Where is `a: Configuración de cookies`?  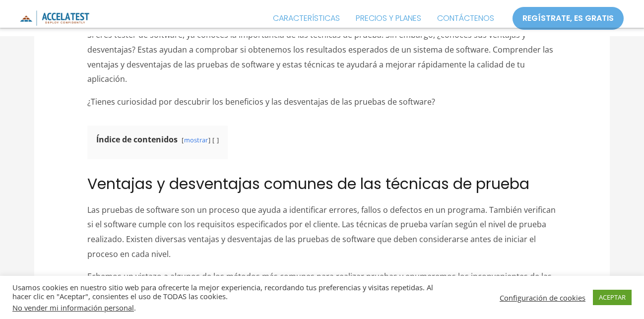 a: Configuración de cookies is located at coordinates (542, 298).